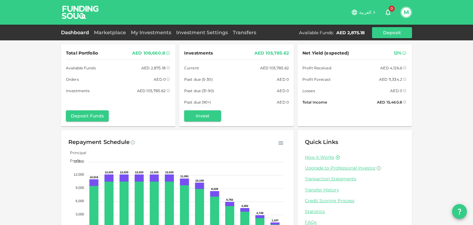  I want to click on a: Transfers, so click(245, 32).